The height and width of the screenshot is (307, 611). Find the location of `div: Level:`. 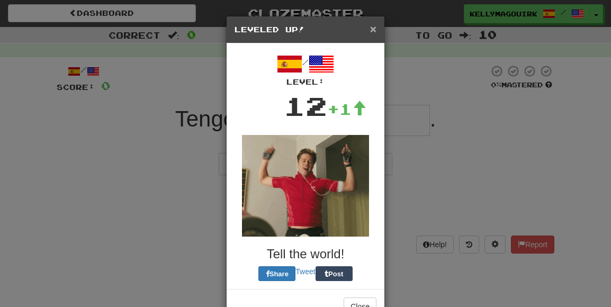

div: Level: is located at coordinates (305, 82).